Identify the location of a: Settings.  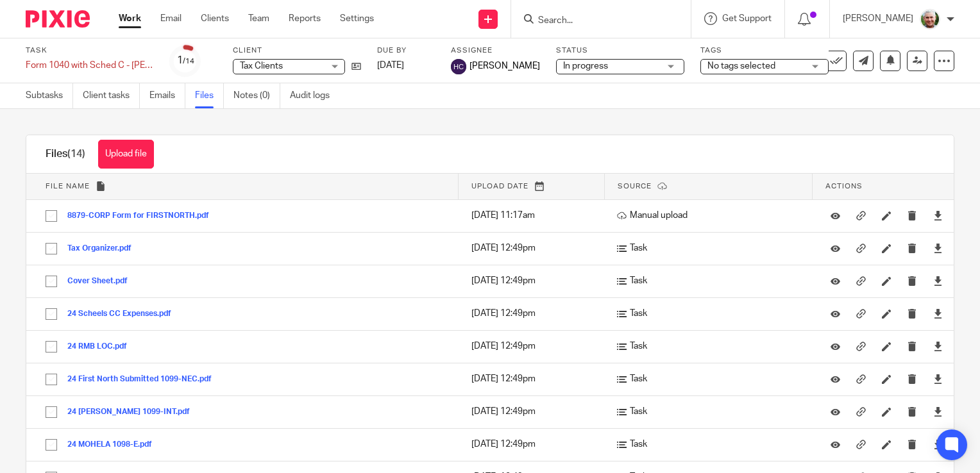
(357, 18).